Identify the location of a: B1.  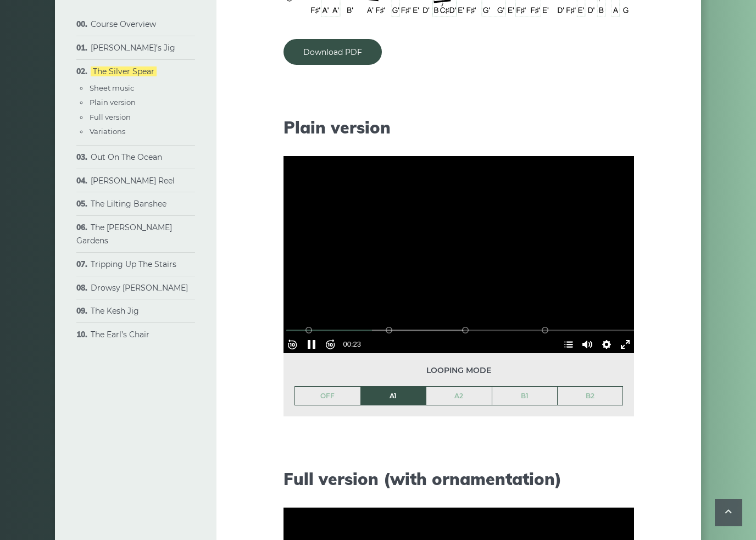
(525, 396).